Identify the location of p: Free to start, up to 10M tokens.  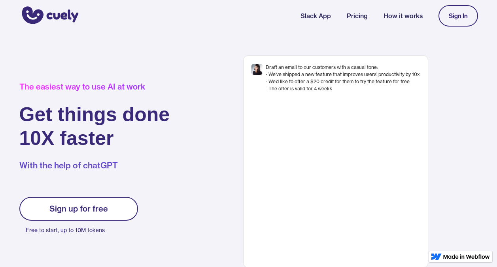
(82, 230).